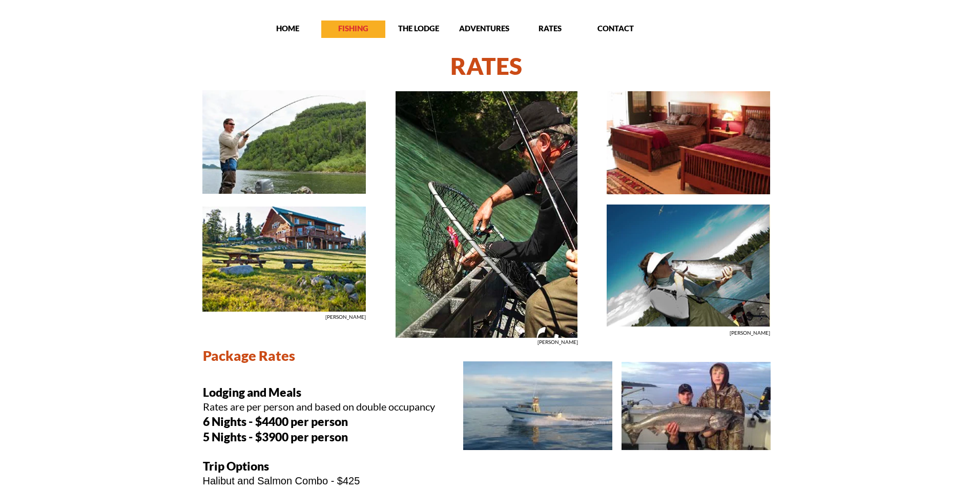 Image resolution: width=972 pixels, height=489 pixels. What do you see at coordinates (688, 142) in the screenshot?
I see `img: Beautiful rooms at our Alaskan fishing lodge` at bounding box center [688, 142].